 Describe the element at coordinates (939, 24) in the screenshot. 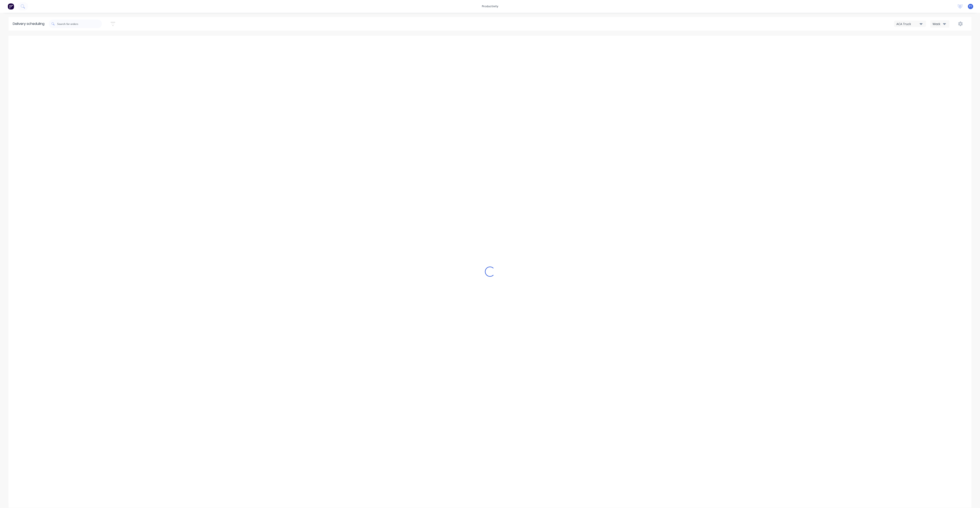

I see `div: Week` at that location.